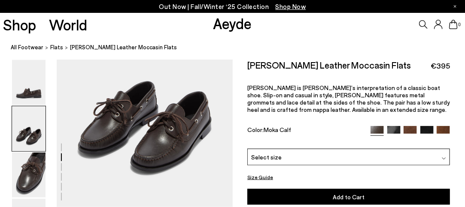  Describe the element at coordinates (306, 131) in the screenshot. I see `div: Color:` at that location.